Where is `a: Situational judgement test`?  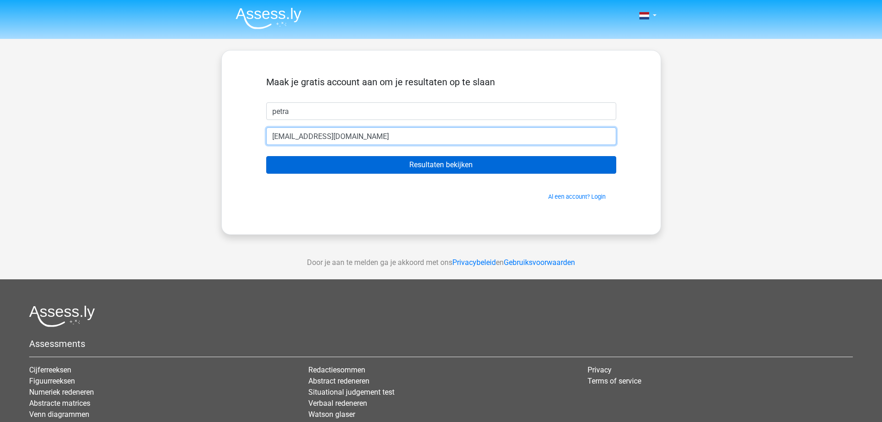
a: Situational judgement test is located at coordinates (351, 392).